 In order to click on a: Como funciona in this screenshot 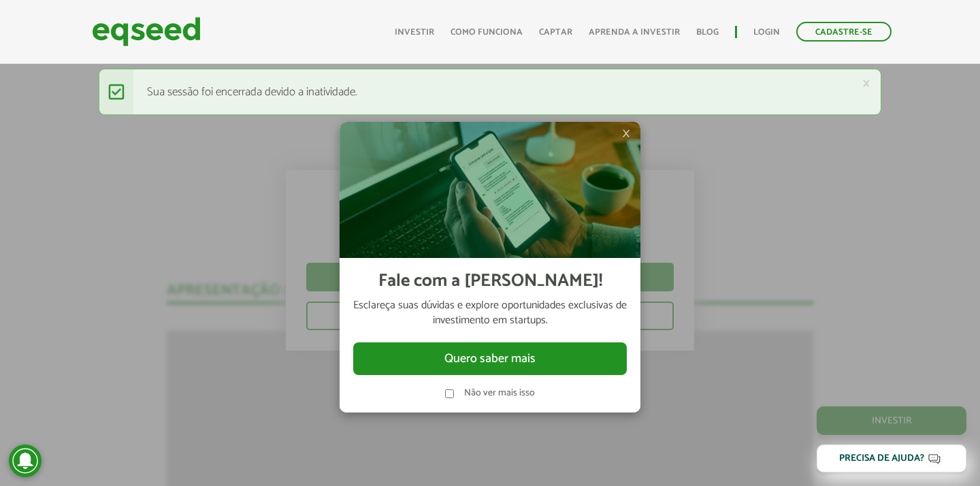, I will do `click(487, 32)`.